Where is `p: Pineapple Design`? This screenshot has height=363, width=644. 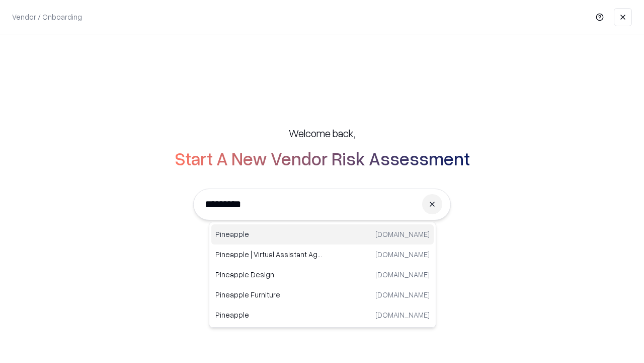 p: Pineapple Design is located at coordinates (268, 274).